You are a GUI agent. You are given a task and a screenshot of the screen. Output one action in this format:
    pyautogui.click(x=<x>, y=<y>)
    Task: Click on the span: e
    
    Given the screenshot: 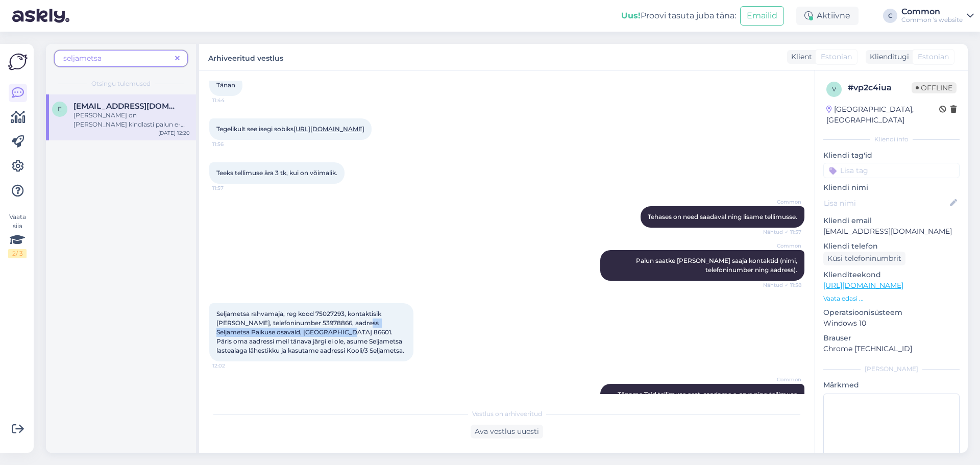 What is the action you would take?
    pyautogui.click(x=59, y=108)
    